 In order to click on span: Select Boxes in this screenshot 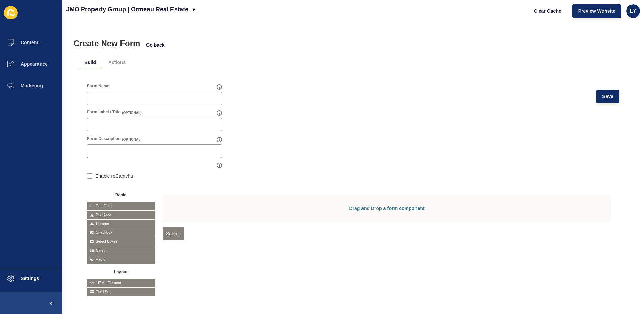, I will do `click(121, 241)`.